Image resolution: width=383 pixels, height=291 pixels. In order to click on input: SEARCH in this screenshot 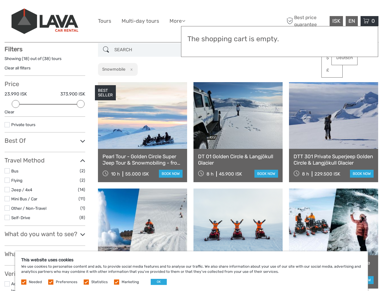, I will do `click(148, 50)`.